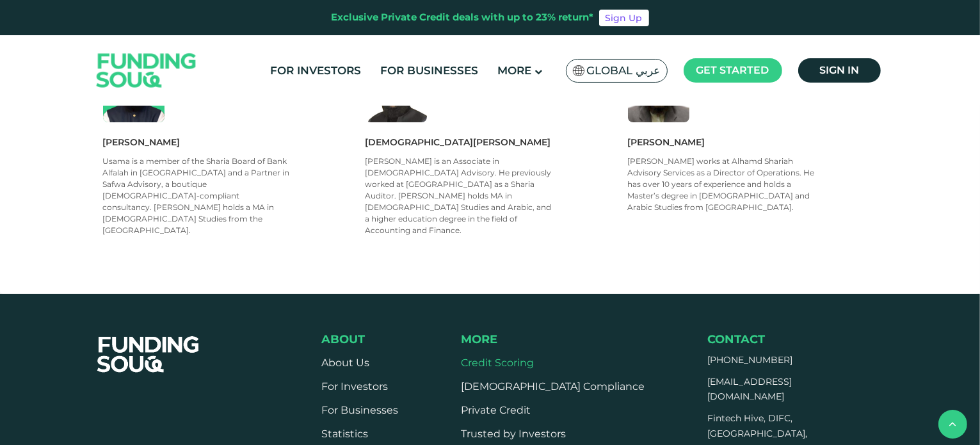  I want to click on a: Credit Scoring, so click(498, 362).